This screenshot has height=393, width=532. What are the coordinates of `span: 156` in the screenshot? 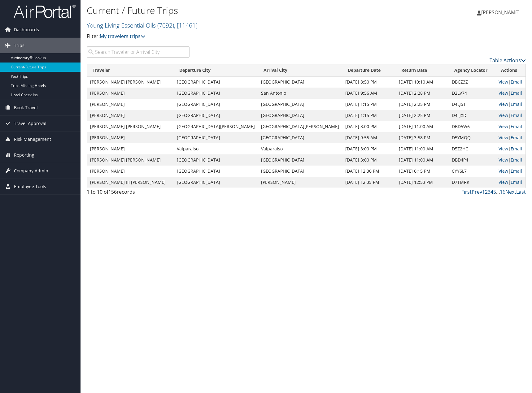 It's located at (112, 192).